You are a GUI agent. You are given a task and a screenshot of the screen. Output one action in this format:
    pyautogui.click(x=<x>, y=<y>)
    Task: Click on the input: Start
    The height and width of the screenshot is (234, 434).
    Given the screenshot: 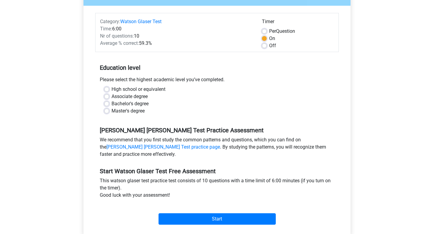 What is the action you would take?
    pyautogui.click(x=217, y=219)
    